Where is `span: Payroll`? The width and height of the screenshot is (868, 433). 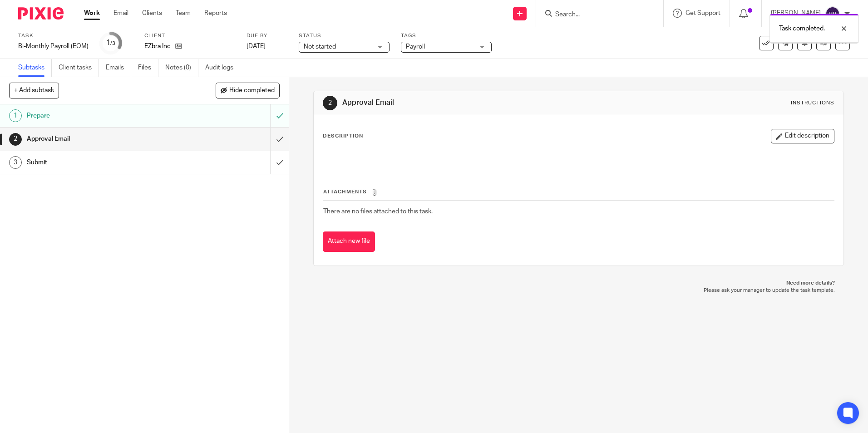 span: Payroll is located at coordinates (415, 47).